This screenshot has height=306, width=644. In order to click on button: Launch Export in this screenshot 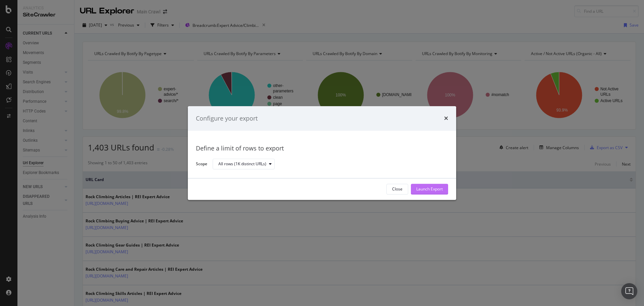, I will do `click(429, 189)`.